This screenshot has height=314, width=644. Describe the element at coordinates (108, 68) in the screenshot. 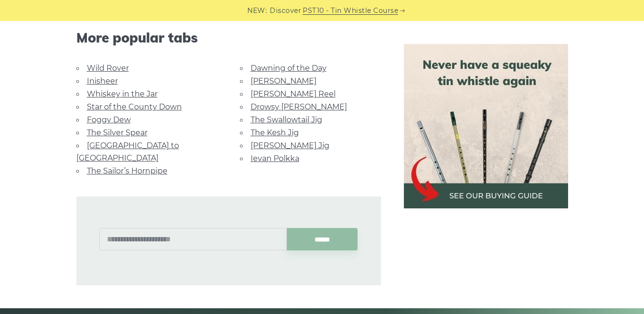

I see `a: Wild Rover` at that location.